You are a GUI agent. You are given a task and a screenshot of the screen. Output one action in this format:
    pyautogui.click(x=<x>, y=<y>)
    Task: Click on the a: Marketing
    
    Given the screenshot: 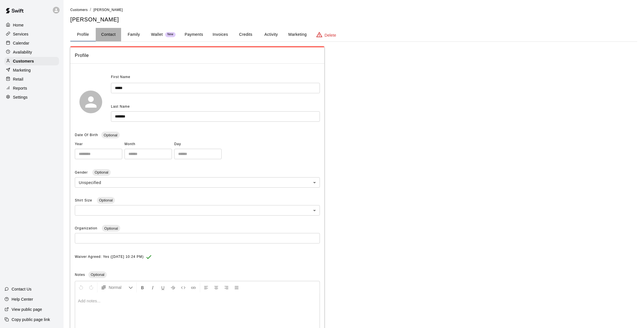 What is the action you would take?
    pyautogui.click(x=32, y=70)
    